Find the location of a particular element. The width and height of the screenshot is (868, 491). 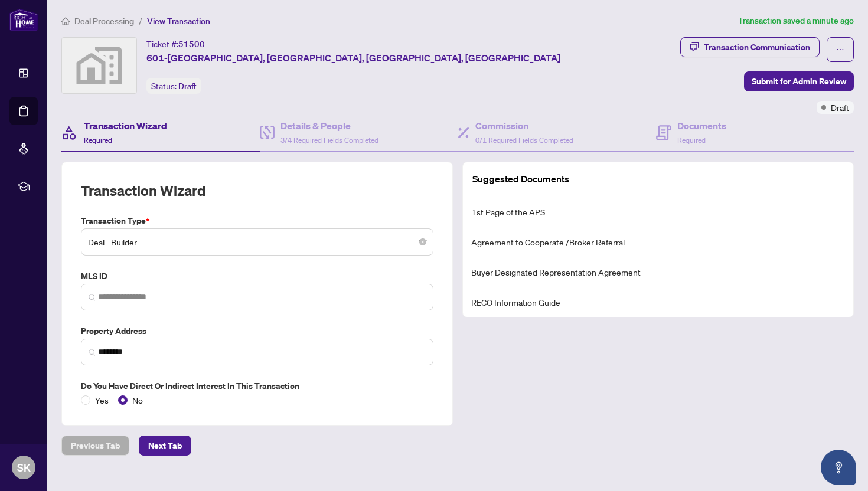

li: RECO Information Guide is located at coordinates (658, 302).